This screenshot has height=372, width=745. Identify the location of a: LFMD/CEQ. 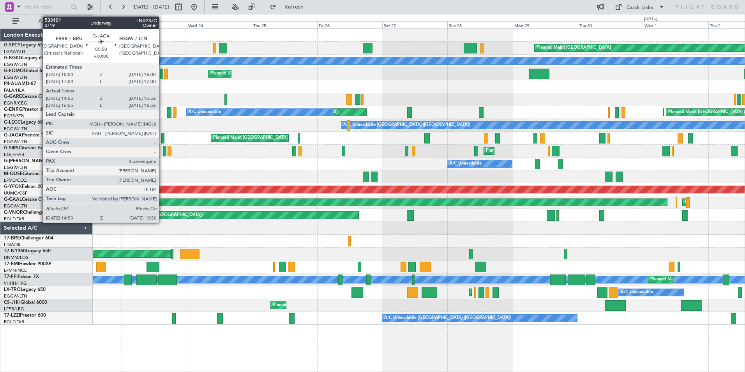
(15, 180).